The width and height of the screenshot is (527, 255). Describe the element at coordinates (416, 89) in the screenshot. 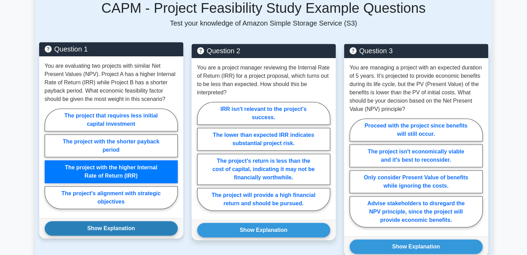

I see `p: You are managing a project with an expected duration of 5 years. It's projected to provide econom...` at that location.